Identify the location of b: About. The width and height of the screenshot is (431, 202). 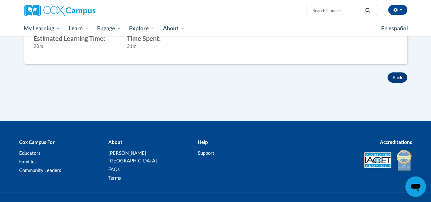
(115, 142).